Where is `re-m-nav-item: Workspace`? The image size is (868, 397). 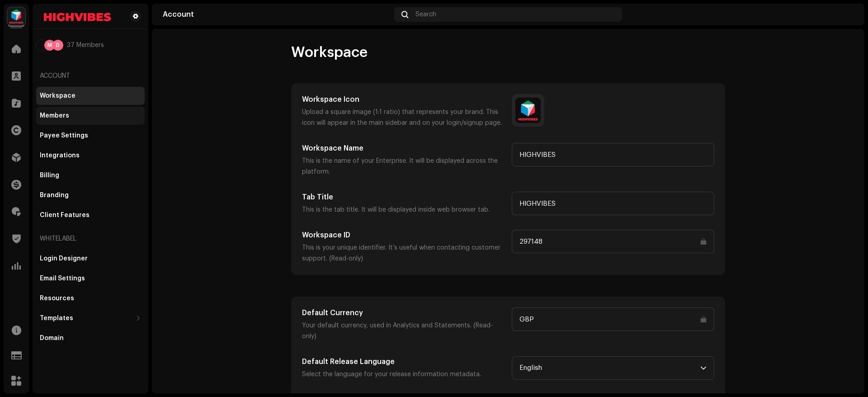 re-m-nav-item: Workspace is located at coordinates (91, 96).